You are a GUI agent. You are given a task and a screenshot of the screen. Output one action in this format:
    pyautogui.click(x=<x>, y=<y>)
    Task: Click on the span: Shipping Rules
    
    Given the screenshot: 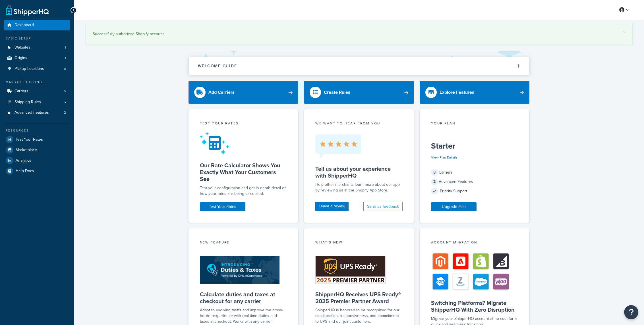 What is the action you would take?
    pyautogui.click(x=28, y=102)
    